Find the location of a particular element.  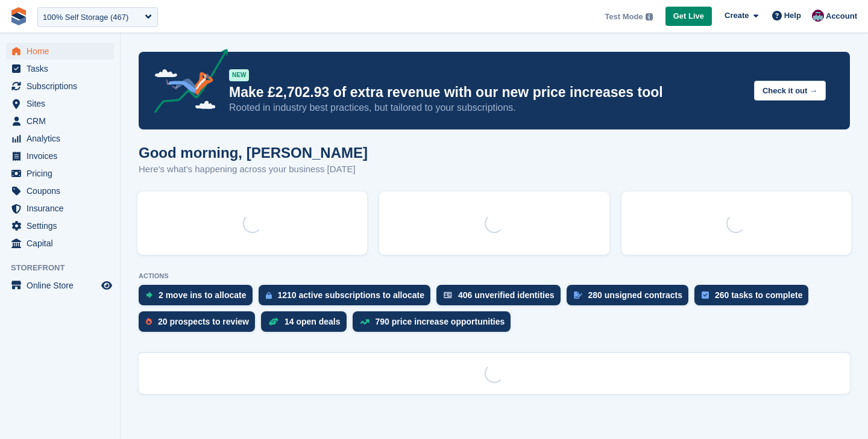

img: contract_signature_icon-13c848040528278c33f63329250d36e43548de30e8caae1d1a13099fd9432cc5.svg is located at coordinates (579, 295).